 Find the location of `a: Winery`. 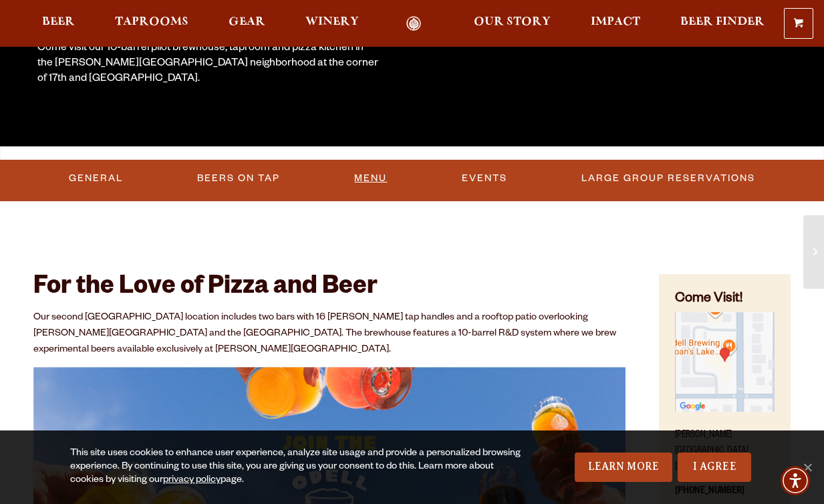

a: Winery is located at coordinates (332, 24).